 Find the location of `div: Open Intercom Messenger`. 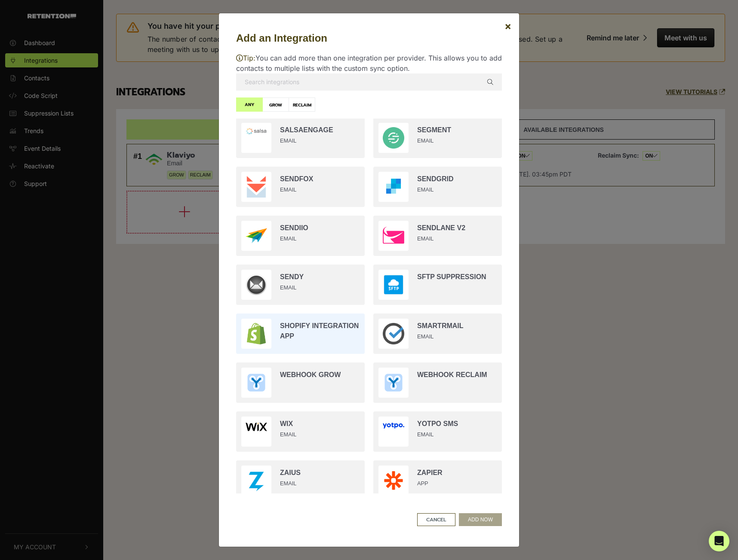

div: Open Intercom Messenger is located at coordinates (719, 542).